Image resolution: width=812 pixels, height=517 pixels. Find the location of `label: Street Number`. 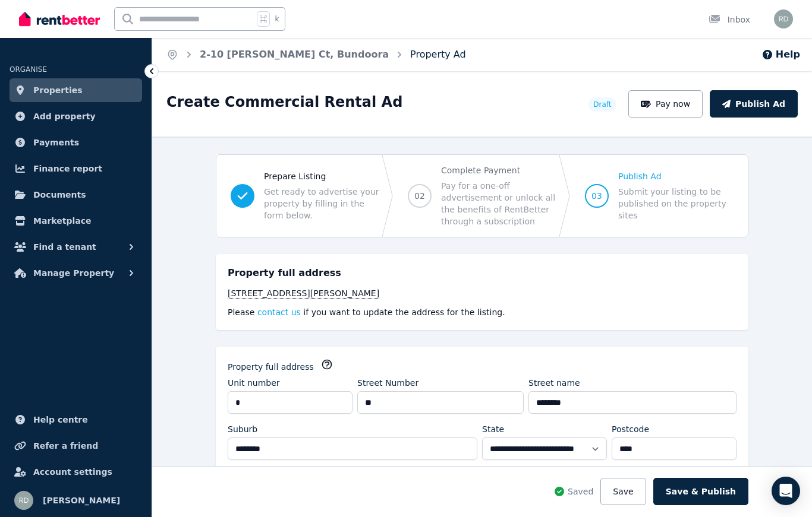

label: Street Number is located at coordinates (388, 383).